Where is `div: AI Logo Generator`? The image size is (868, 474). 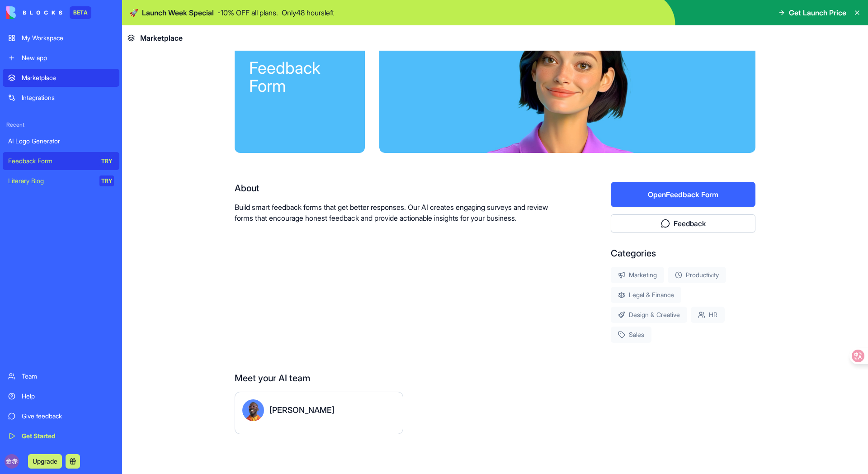
div: AI Logo Generator is located at coordinates (61, 141).